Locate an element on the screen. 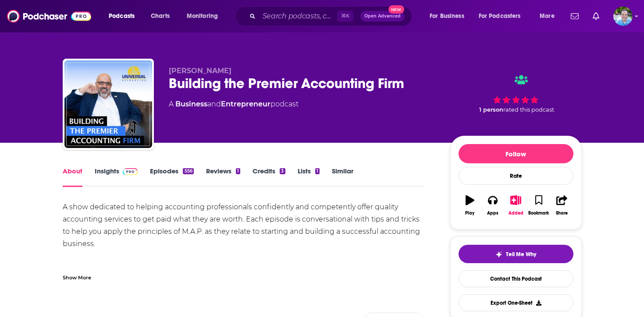 The width and height of the screenshot is (644, 317). button: Play is located at coordinates (470, 205).